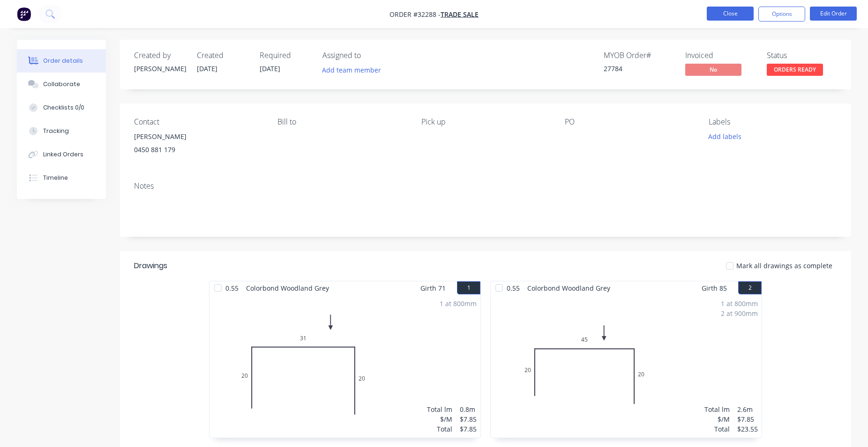 This screenshot has width=868, height=447. Describe the element at coordinates (739, 314) in the screenshot. I see `div: 2 at 900mm` at that location.